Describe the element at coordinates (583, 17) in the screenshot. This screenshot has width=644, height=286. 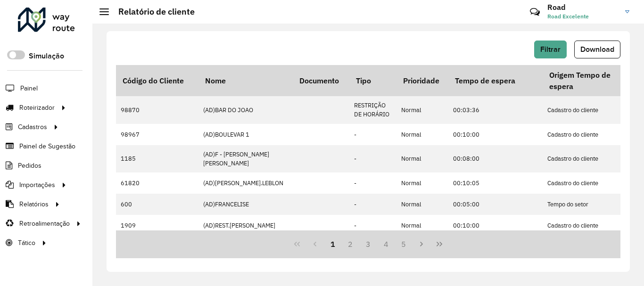
I see `span: Road Excelente` at that location.